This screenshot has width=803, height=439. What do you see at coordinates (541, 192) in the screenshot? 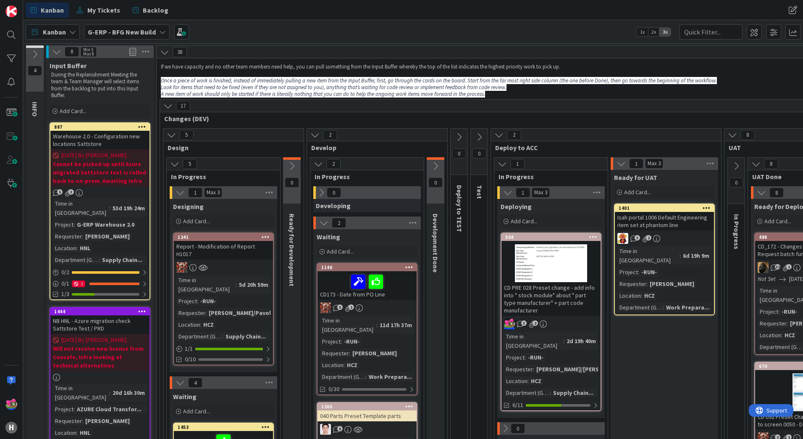
I see `div: Max 3` at bounding box center [541, 192].